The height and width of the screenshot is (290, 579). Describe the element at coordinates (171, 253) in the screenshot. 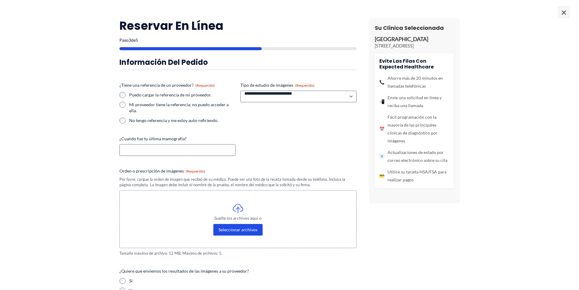

I see `font: Tamaño máximo de archivo: 12 MB, Máximo de archivos: 5.` at that location.